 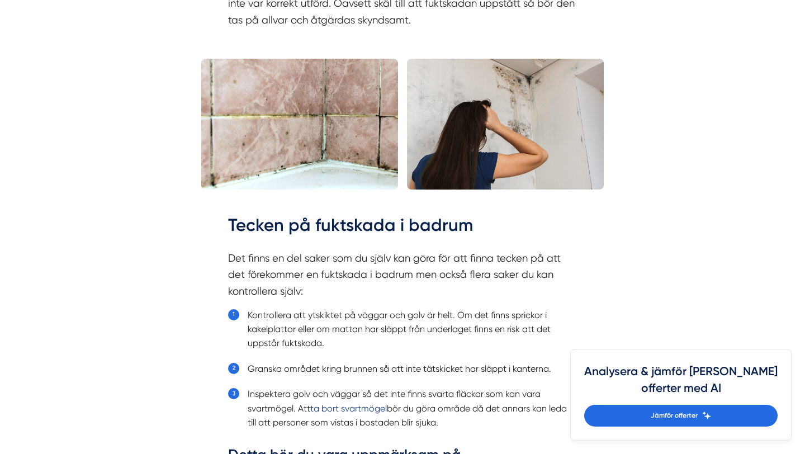 What do you see at coordinates (402, 229) in the screenshot?
I see `h2: Tecken på fuktskada i badrum` at bounding box center [402, 229].